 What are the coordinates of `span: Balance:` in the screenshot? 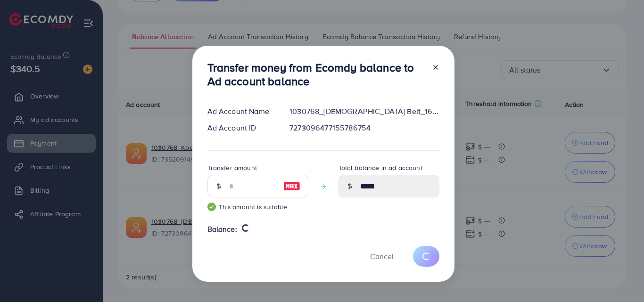 It's located at (222, 229).